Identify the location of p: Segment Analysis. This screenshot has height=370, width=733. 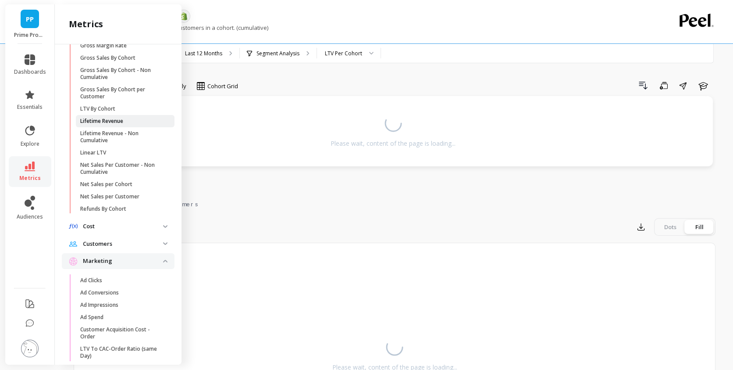
(278, 53).